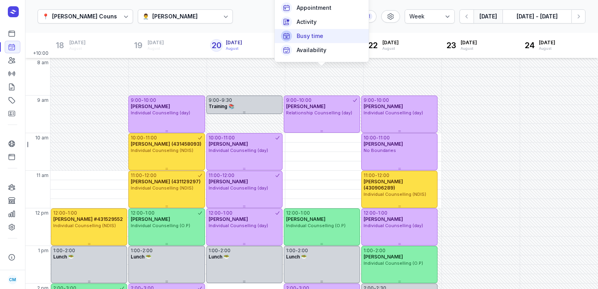  I want to click on div: 9:30, so click(227, 100).